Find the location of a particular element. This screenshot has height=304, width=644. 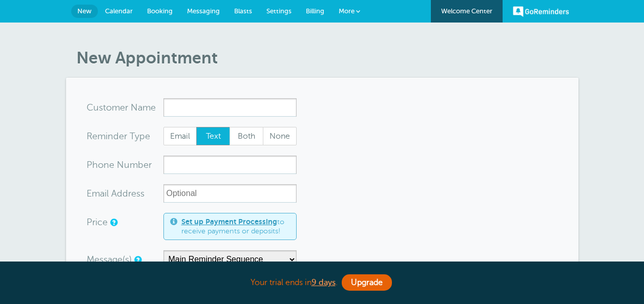

label: Reminder Type is located at coordinates (119, 136).